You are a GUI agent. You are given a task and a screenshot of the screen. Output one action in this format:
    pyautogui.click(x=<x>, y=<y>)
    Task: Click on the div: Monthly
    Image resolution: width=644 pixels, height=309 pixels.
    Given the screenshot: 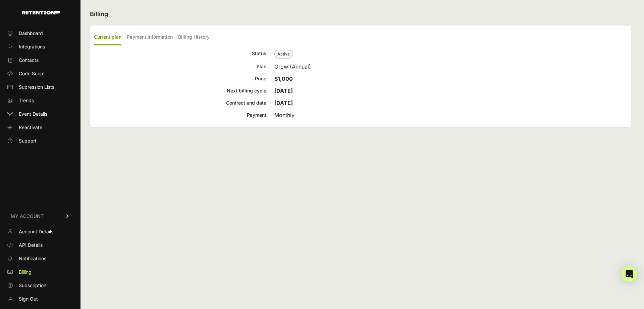 What is the action you would take?
    pyautogui.click(x=451, y=115)
    